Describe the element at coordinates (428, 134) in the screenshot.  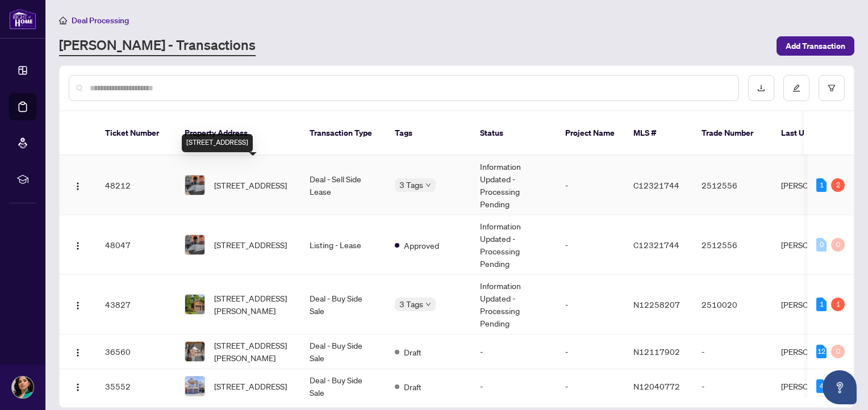
I see `th: Tags` at that location.